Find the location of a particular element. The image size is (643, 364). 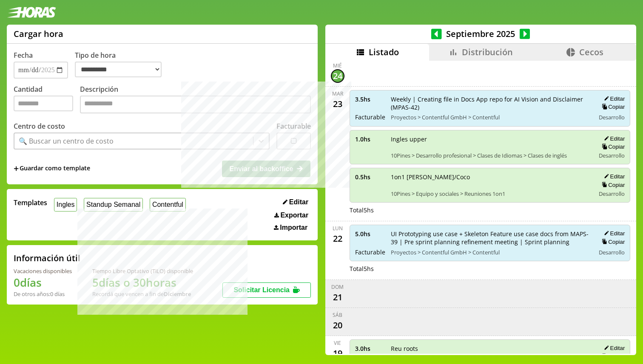

input: Cantidad is located at coordinates (43, 103).